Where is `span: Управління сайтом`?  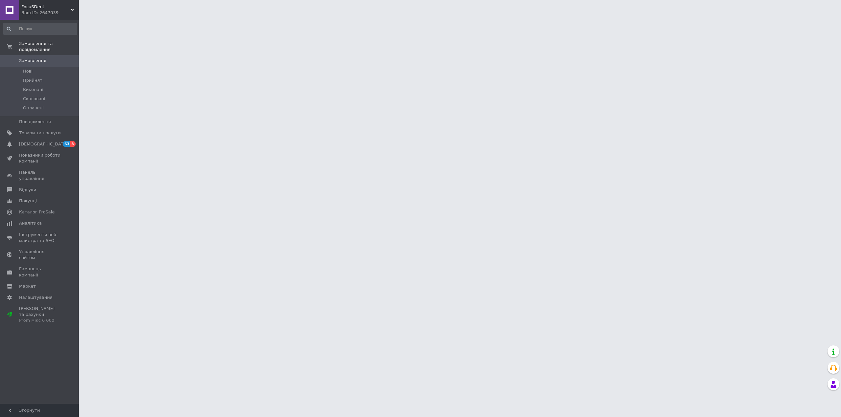
span: Управління сайтом is located at coordinates (40, 255).